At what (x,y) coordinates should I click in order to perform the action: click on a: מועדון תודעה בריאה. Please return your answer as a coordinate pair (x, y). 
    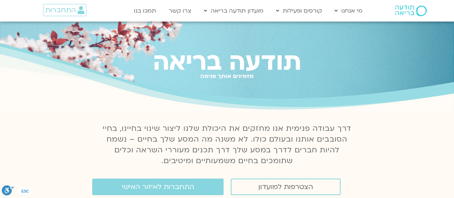
    Looking at the image, I should click on (233, 11).